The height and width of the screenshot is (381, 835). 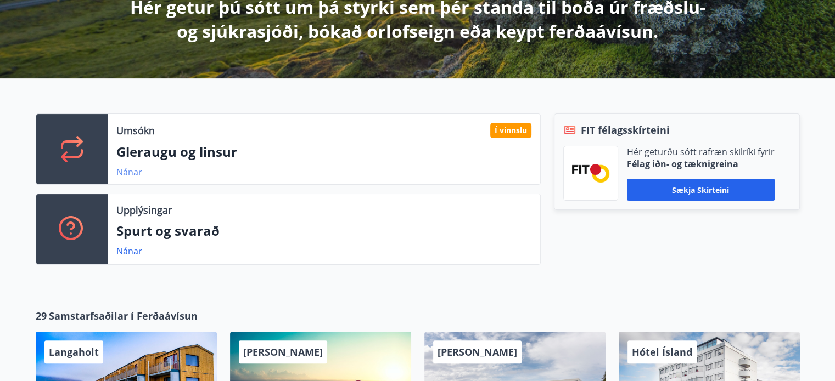 I want to click on span: 29, so click(x=41, y=316).